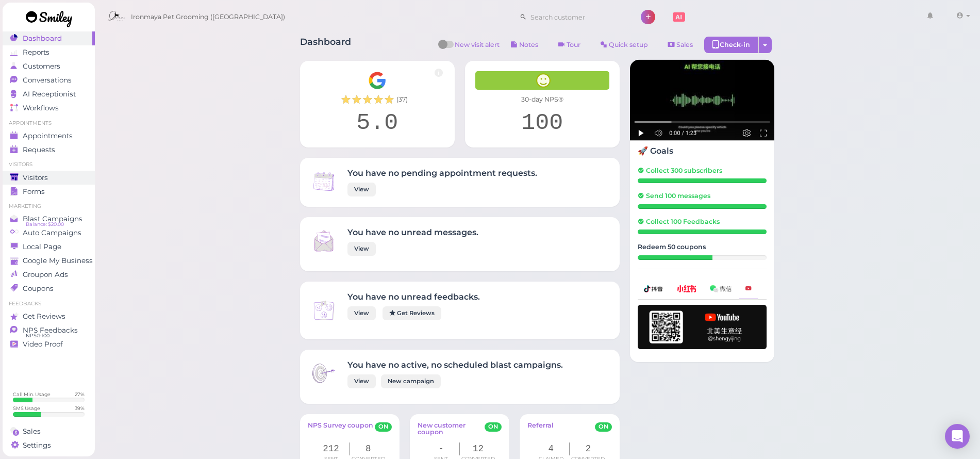 This screenshot has height=459, width=980. Describe the element at coordinates (37, 444) in the screenshot. I see `span: Settings` at that location.